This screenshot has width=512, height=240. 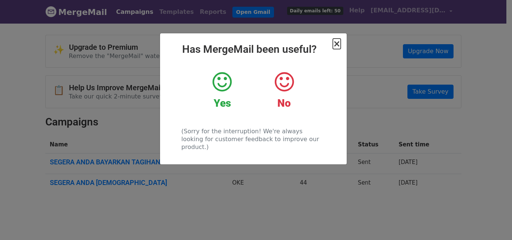 I want to click on p: (Sorry for the interruption! We're always looking for customer feedback to improve our product.), so click(x=253, y=139).